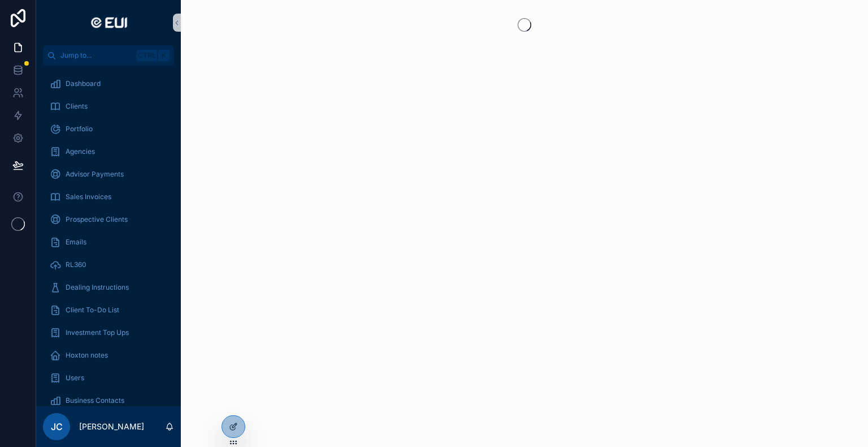 The image size is (868, 447). I want to click on span: Business Contacts, so click(95, 400).